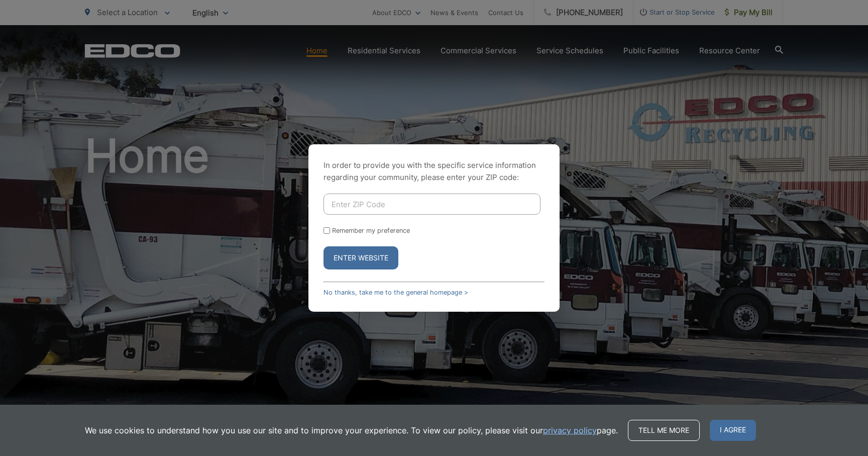 This screenshot has width=868, height=456. Describe the element at coordinates (432, 204) in the screenshot. I see `input: Enter ZIP Code` at that location.